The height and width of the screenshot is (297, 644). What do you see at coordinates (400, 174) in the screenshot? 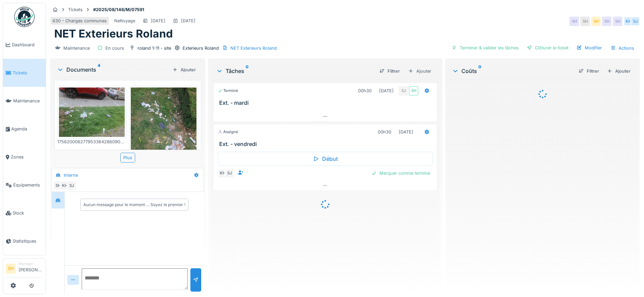
I see `div: Marquer comme terminé` at bounding box center [400, 174].